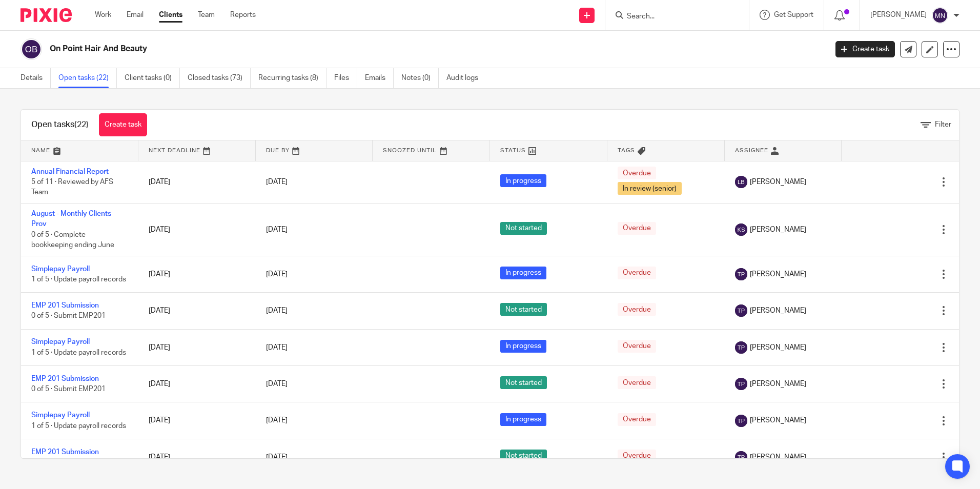 This screenshot has width=980, height=489. Describe the element at coordinates (73, 240) in the screenshot. I see `span: 0 of 5 · Complete bookkeeping ending June` at that location.